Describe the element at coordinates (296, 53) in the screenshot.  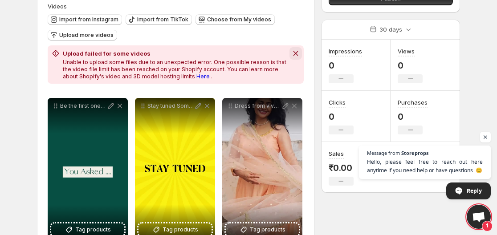
I see `button: Dismiss notification` at that location.